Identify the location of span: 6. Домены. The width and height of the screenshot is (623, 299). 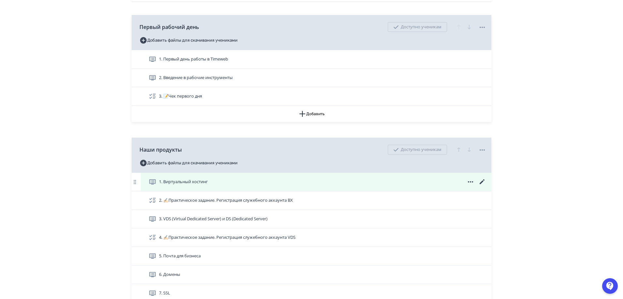
(169, 275).